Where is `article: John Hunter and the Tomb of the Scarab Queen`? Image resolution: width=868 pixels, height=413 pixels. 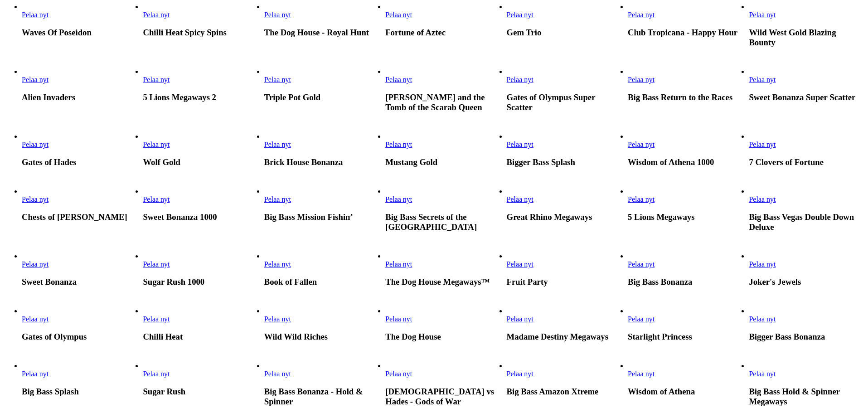 article: John Hunter and the Tomb of the Scarab Queen is located at coordinates (443, 90).